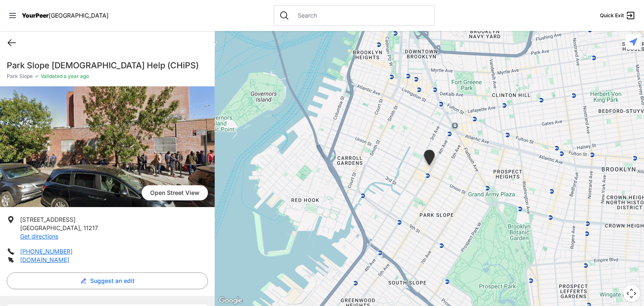  Describe the element at coordinates (75, 76) in the screenshot. I see `span: a year ago` at that location.